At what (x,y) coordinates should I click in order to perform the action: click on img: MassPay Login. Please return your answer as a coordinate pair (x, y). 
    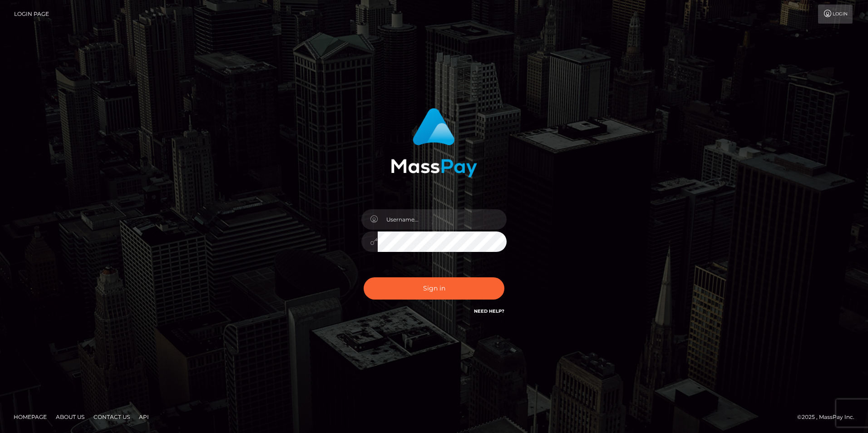
    Looking at the image, I should click on (434, 143).